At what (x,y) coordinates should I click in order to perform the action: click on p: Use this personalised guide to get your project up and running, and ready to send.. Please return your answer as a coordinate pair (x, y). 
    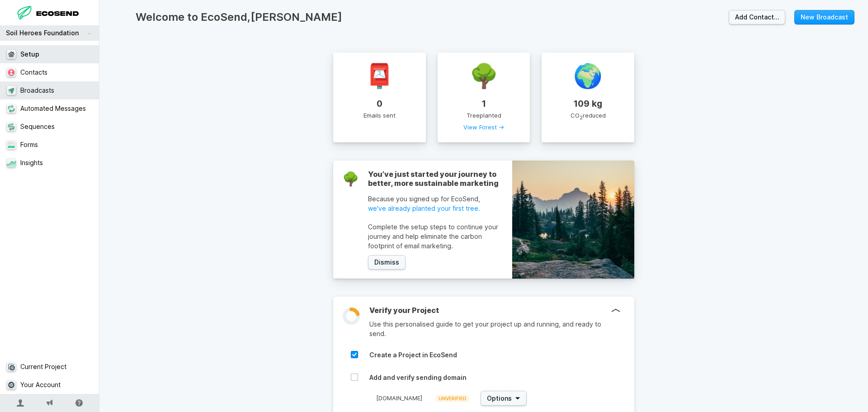
    Looking at the image, I should click on (491, 329).